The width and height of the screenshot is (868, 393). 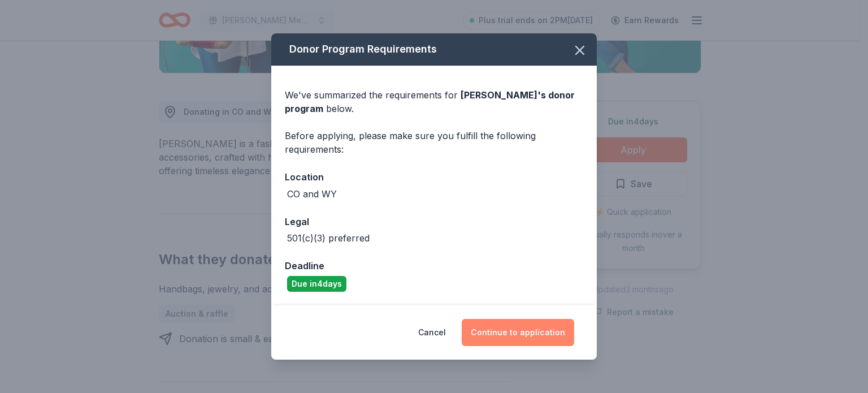 What do you see at coordinates (434, 177) in the screenshot?
I see `div: Location` at bounding box center [434, 177].